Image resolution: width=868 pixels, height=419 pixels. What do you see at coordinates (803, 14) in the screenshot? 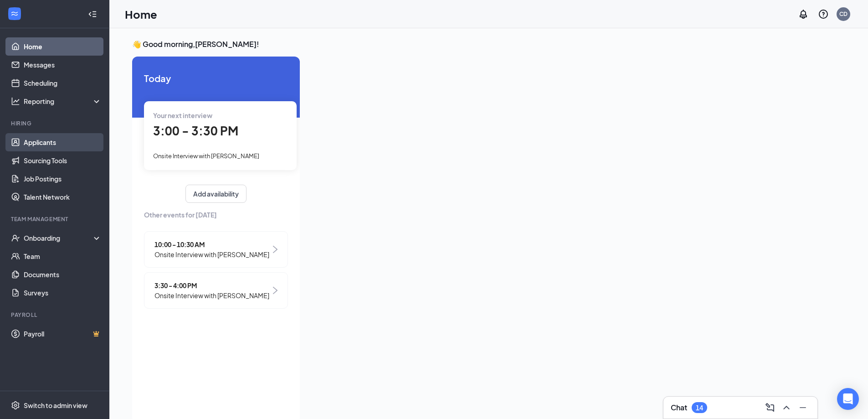
I see `svg: Notifications` at bounding box center [803, 14].